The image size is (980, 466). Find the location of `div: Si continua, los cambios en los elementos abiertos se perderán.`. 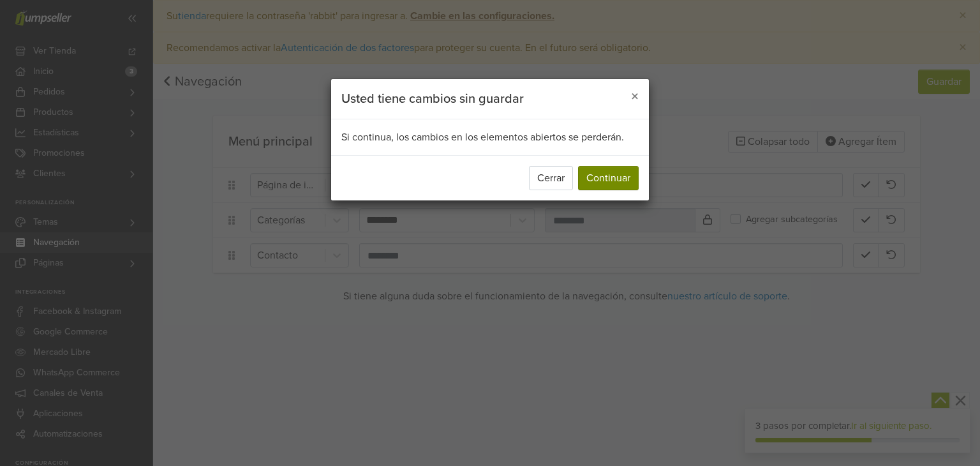

div: Si continua, los cambios en los elementos abiertos se perderán. is located at coordinates (490, 137).